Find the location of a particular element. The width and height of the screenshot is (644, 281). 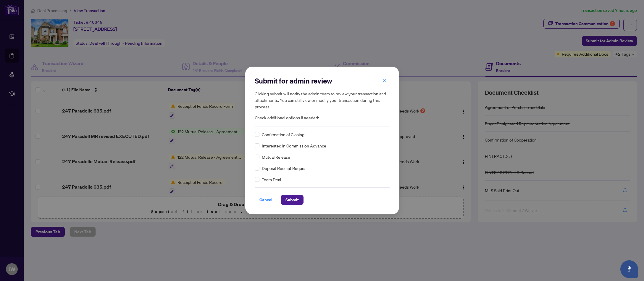

span: close is located at coordinates (384, 81).